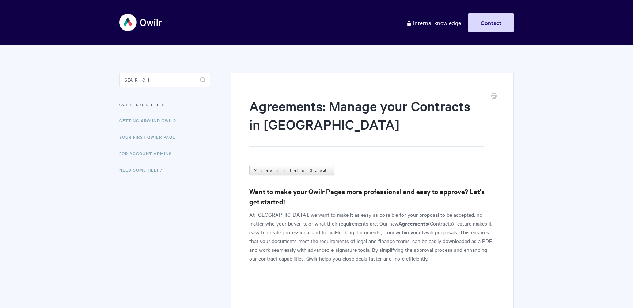 The image size is (633, 308). What do you see at coordinates (491, 23) in the screenshot?
I see `a: Contact` at bounding box center [491, 23].